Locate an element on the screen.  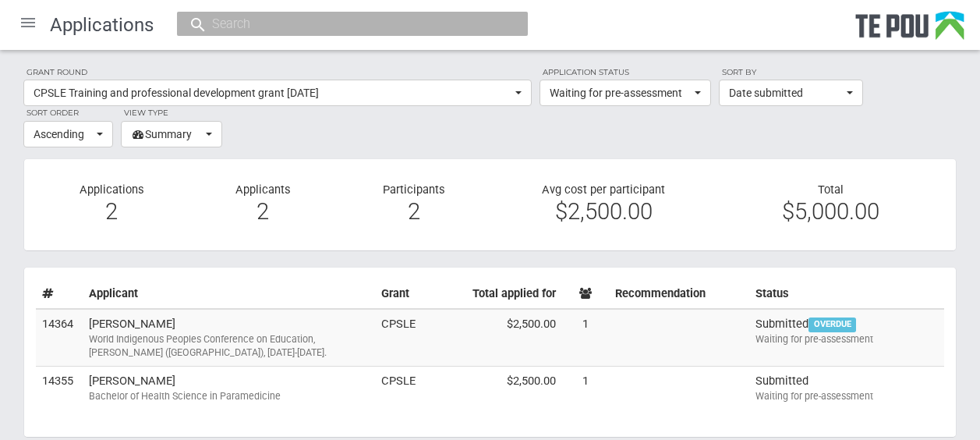
button: Summary is located at coordinates (171, 134).